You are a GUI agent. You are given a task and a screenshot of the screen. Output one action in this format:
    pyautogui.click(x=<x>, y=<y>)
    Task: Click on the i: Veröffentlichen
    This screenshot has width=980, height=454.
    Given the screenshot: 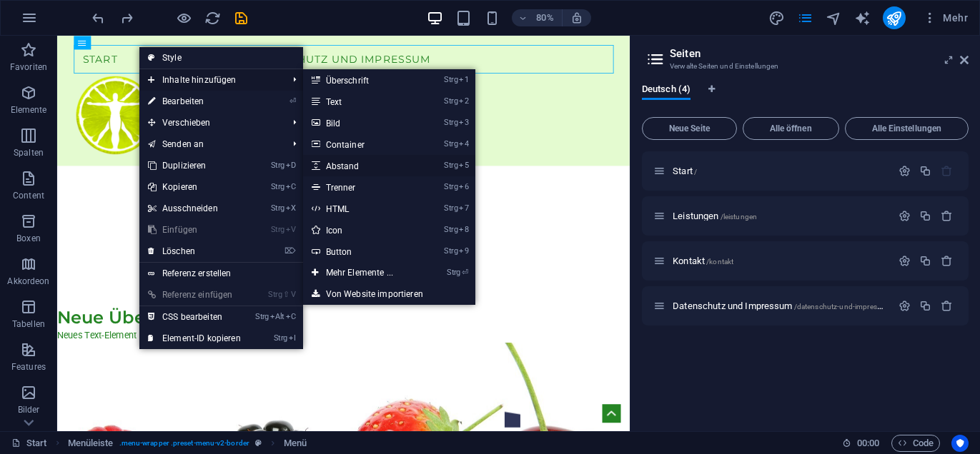 What is the action you would take?
    pyautogui.click(x=893, y=18)
    